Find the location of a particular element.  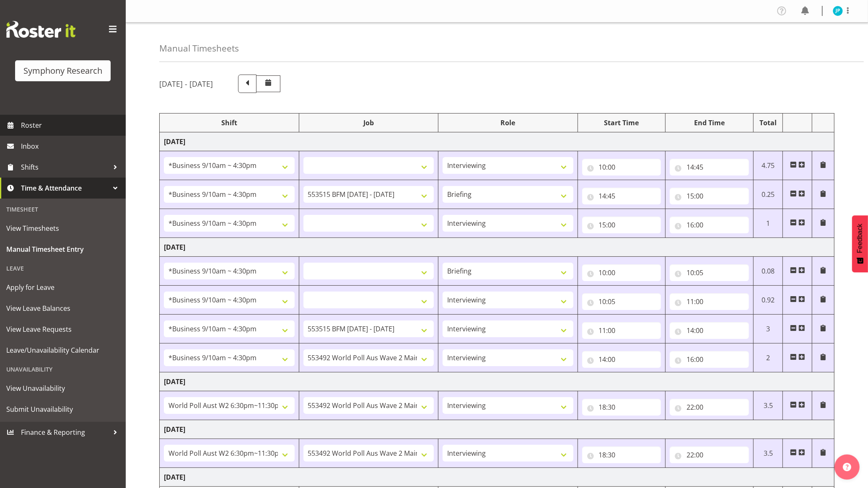

span: Finance & Reporting is located at coordinates (65, 432).